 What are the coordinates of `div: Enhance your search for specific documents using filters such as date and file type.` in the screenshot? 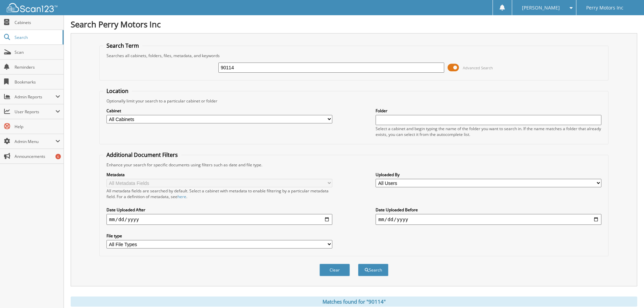 It's located at (354, 164).